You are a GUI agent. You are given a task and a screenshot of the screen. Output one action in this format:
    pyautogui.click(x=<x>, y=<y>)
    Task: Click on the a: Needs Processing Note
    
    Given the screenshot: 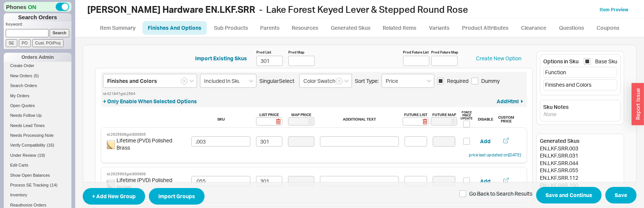 What is the action you would take?
    pyautogui.click(x=38, y=135)
    